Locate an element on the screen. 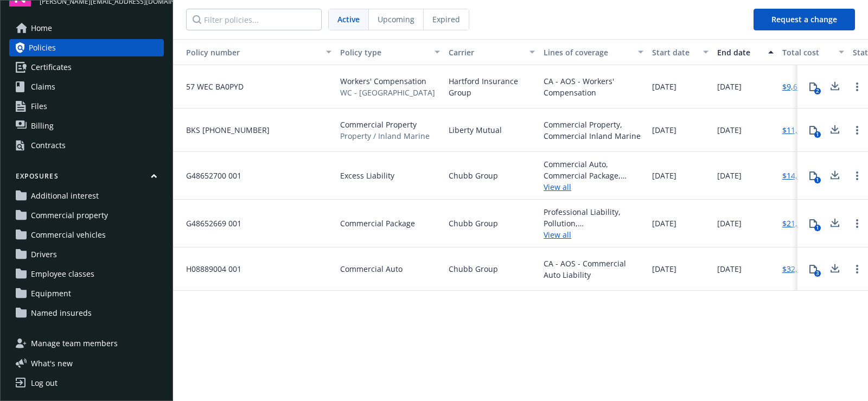 This screenshot has width=868, height=401. a: Home is located at coordinates (86, 28).